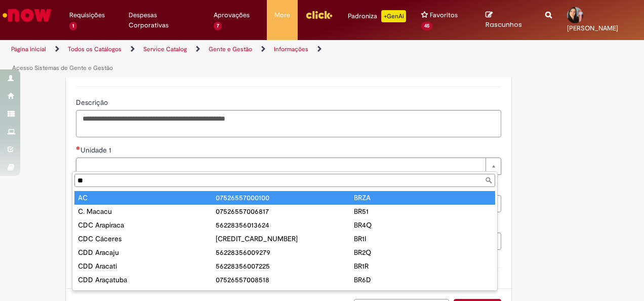 This screenshot has width=644, height=301. What do you see at coordinates (423, 266) in the screenshot?
I see `div: BR1R` at bounding box center [423, 266].